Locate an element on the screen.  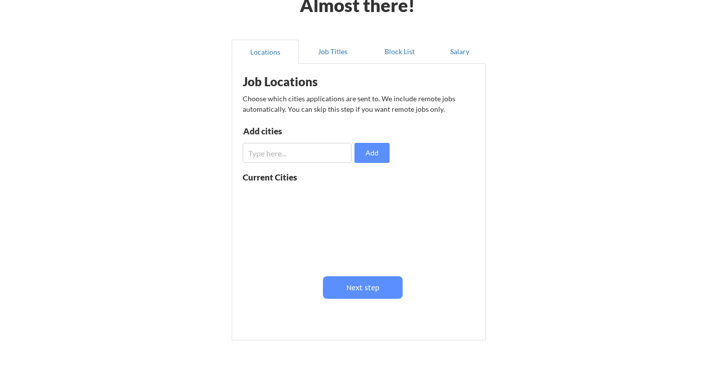
button: Next step is located at coordinates (362, 287).